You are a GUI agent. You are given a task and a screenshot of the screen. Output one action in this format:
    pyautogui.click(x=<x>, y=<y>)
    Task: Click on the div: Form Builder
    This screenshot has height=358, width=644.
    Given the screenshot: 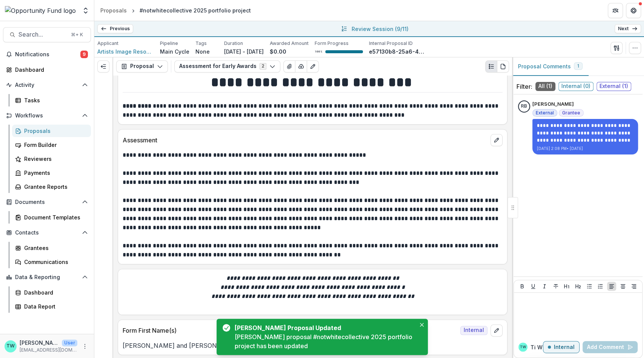 What is the action you would take?
    pyautogui.click(x=54, y=144)
    